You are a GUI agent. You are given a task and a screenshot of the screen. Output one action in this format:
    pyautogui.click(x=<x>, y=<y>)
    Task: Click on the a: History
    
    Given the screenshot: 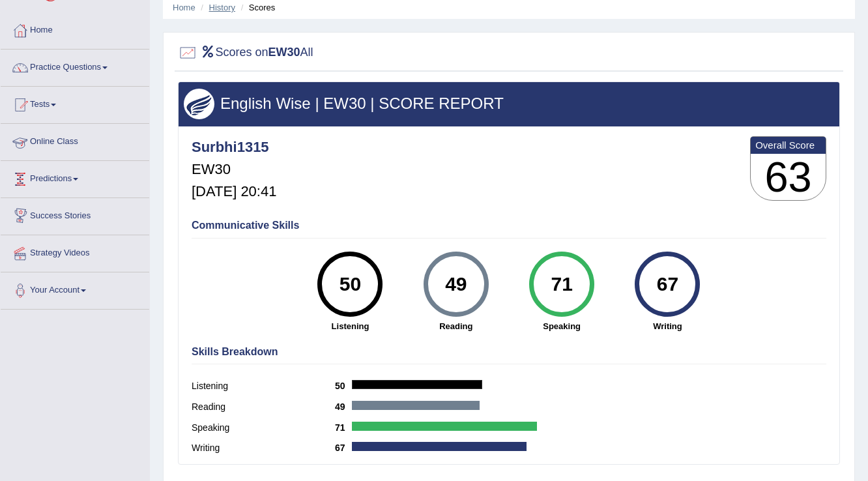 What is the action you would take?
    pyautogui.click(x=222, y=7)
    